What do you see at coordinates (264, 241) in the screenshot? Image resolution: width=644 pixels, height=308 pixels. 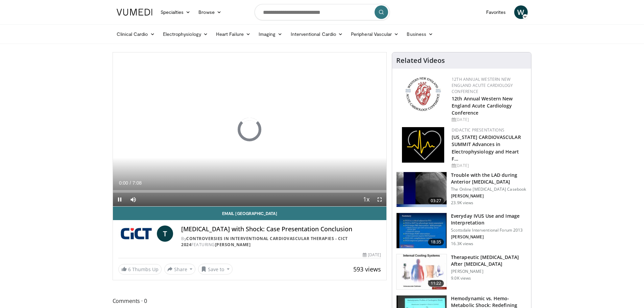 I see `a: Controversies in Interventional Cardiovascular Therapies - CICT 2024` at bounding box center [264, 241].